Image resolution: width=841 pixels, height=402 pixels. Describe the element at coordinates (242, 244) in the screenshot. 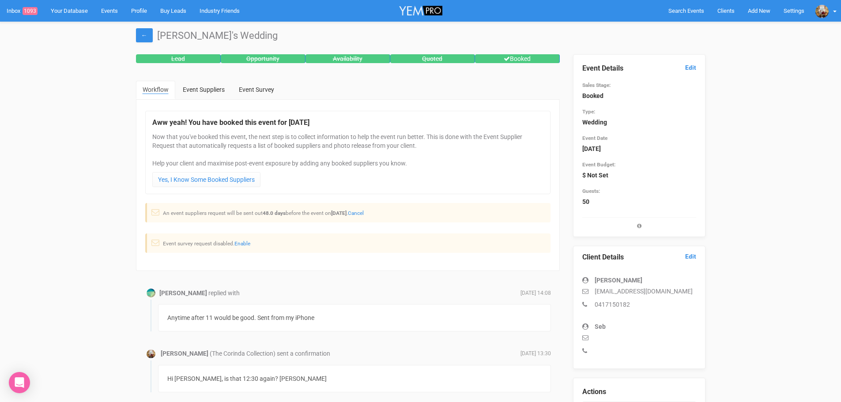

I see `a: Enable` at that location.